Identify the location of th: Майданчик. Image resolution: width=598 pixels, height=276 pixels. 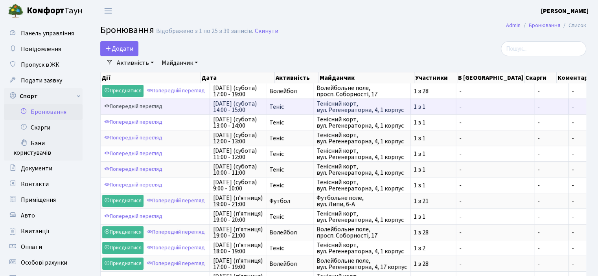
(366, 78).